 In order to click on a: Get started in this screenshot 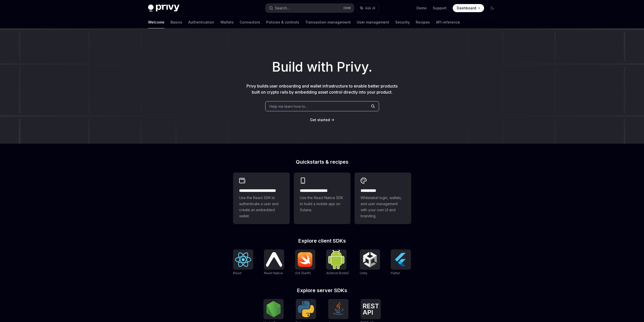, I will do `click(320, 120)`.